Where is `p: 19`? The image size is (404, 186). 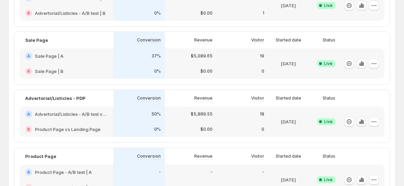
p: 19 is located at coordinates (262, 56).